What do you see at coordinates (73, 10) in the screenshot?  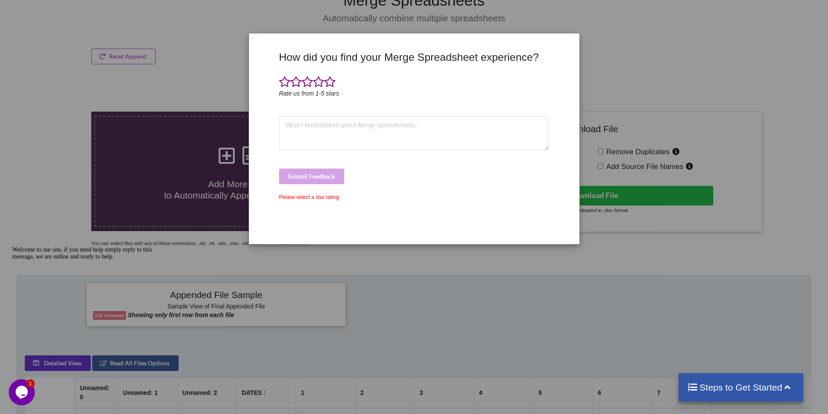 I see `span: Welcome to our site, if you need help simply reply to this message, we are online and ready to help.` at bounding box center [73, 10].